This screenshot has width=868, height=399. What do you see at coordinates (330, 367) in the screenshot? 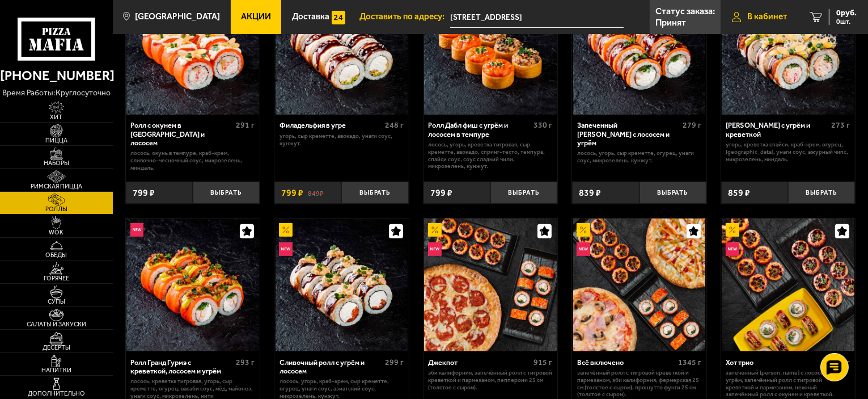
I see `div: Сливочный ролл с угрём и лососем` at bounding box center [330, 367].